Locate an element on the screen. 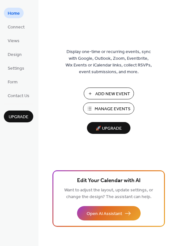  button: Manage Events is located at coordinates (109, 108).